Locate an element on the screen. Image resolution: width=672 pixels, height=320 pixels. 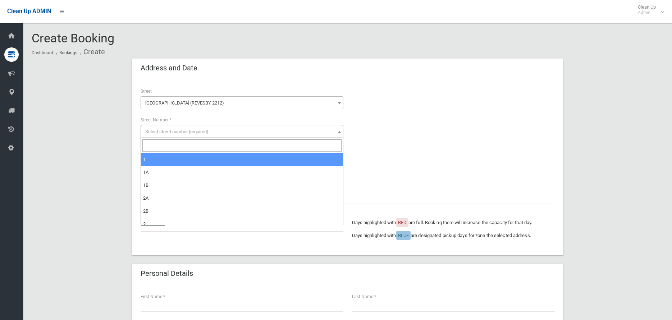
span: 1A is located at coordinates (146, 172).